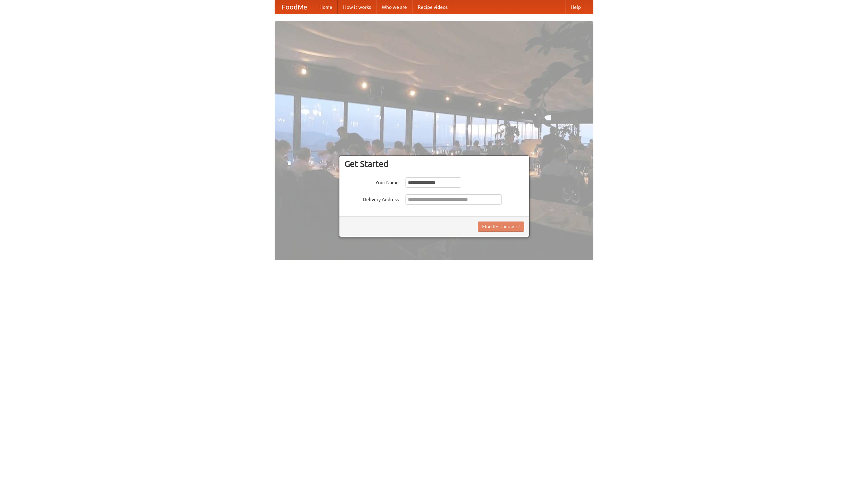 The image size is (868, 480). Describe the element at coordinates (357, 7) in the screenshot. I see `a: How it works` at that location.